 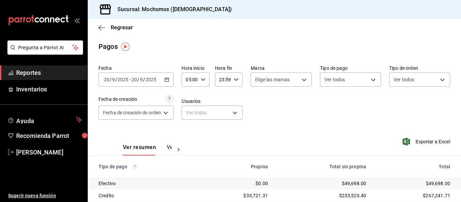 What do you see at coordinates (322, 196) in the screenshot?
I see `div: $233,520.40` at bounding box center [322, 196].